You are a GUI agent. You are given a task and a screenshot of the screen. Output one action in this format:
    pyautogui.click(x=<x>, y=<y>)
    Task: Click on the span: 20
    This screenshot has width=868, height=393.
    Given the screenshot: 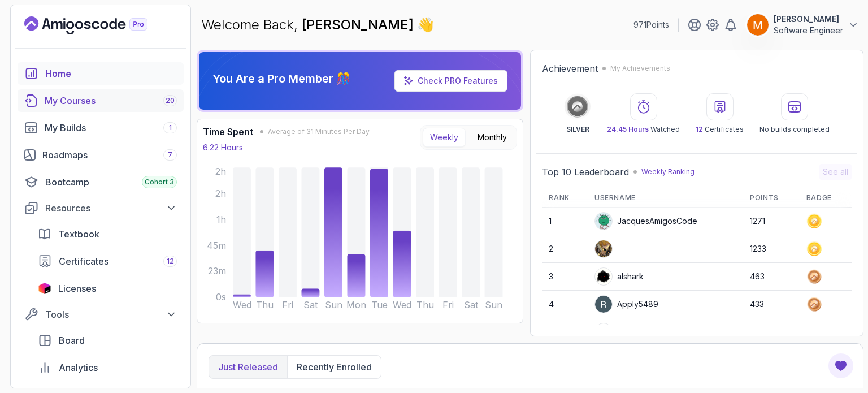 What is the action you would take?
    pyautogui.click(x=170, y=101)
    